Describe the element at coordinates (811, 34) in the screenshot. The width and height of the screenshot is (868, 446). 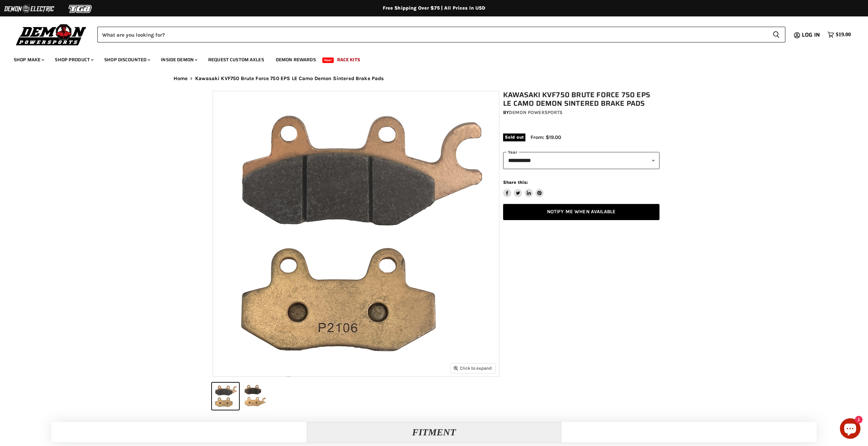
I see `span: Log in` at that location.